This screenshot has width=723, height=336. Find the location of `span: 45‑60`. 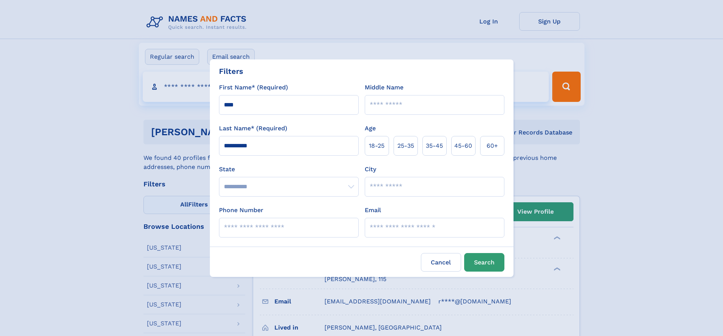

span: 45‑60 is located at coordinates (463, 146).